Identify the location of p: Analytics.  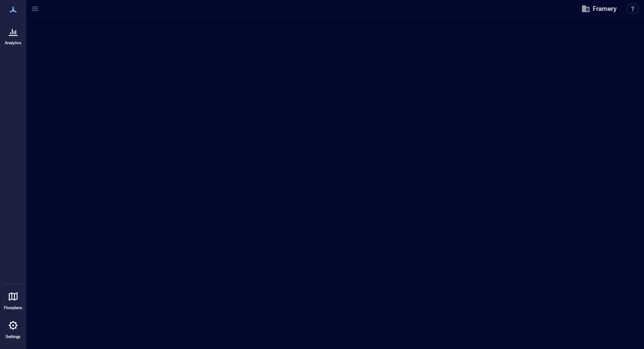
(13, 43).